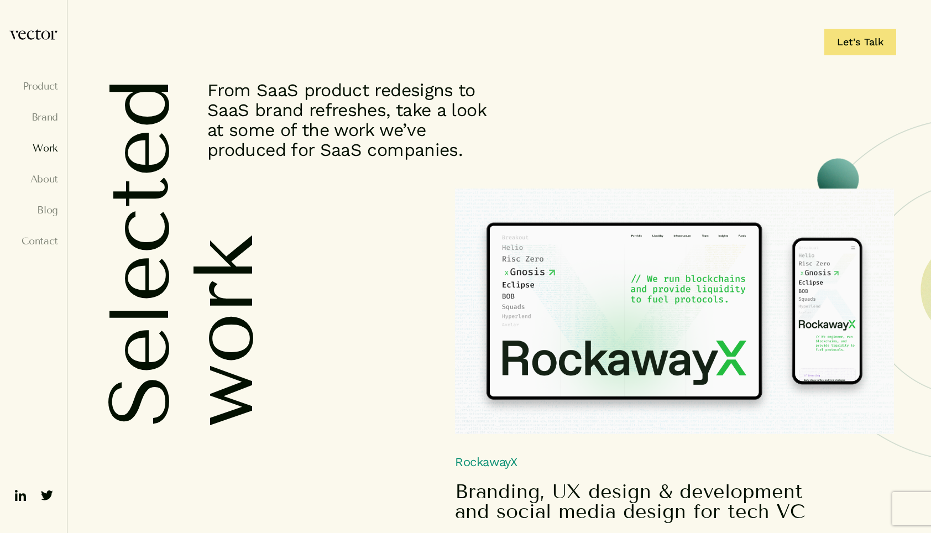 This screenshot has height=533, width=931. I want to click on a: Contact, so click(33, 241).